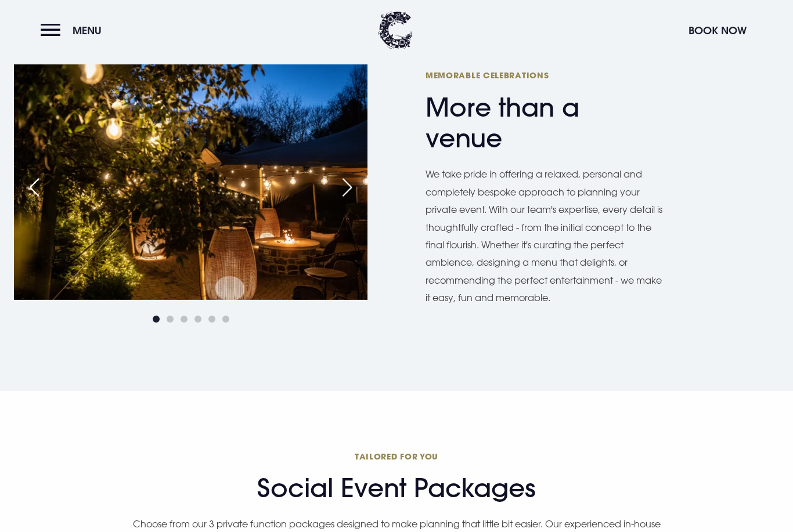 The height and width of the screenshot is (532, 793). What do you see at coordinates (87, 30) in the screenshot?
I see `span: Menu` at bounding box center [87, 30].